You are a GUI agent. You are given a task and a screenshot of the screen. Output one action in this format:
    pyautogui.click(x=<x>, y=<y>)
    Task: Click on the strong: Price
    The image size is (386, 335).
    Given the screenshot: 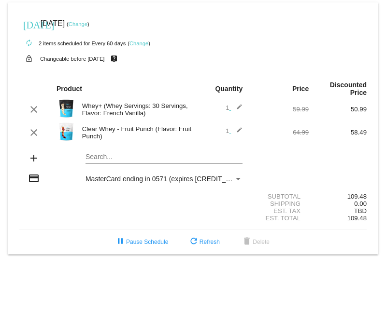 What is the action you would take?
    pyautogui.click(x=300, y=89)
    